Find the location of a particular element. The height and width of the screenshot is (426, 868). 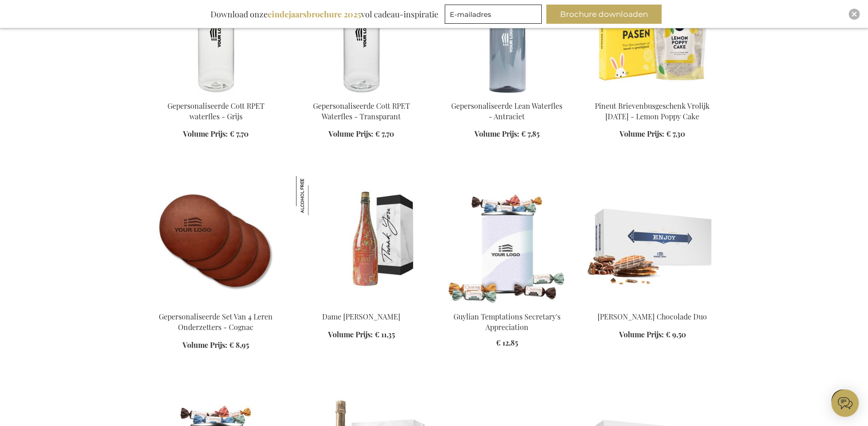

a: Lean Water Bottle is located at coordinates (507, 94).